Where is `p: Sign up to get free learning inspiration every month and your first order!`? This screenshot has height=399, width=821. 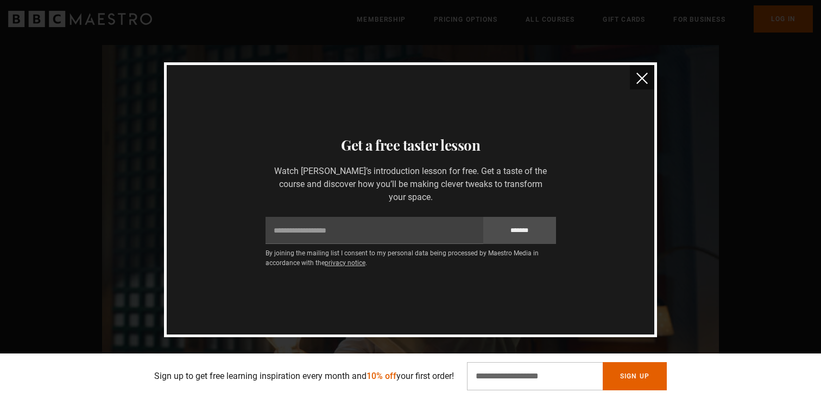 p: Sign up to get free learning inspiration every month and your first order! is located at coordinates (304, 377).